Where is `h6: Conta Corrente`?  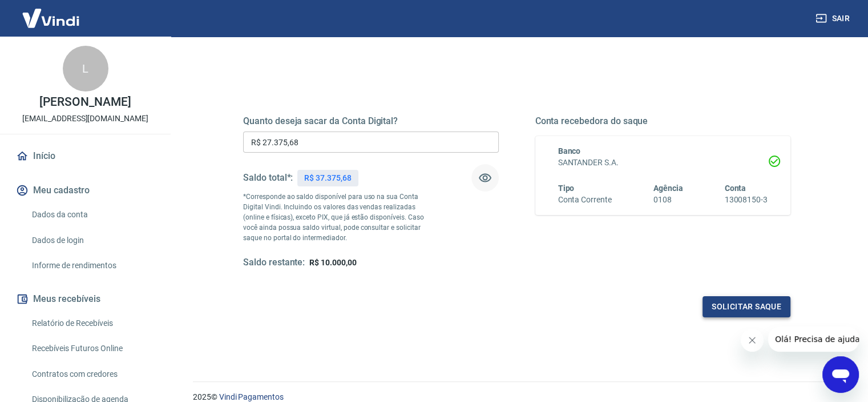 h6: Conta Corrente is located at coordinates (585, 200).